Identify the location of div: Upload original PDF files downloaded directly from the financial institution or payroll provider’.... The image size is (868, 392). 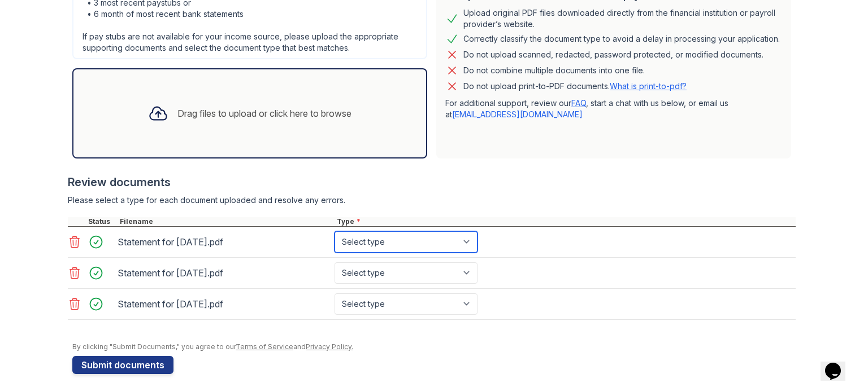
(622, 19).